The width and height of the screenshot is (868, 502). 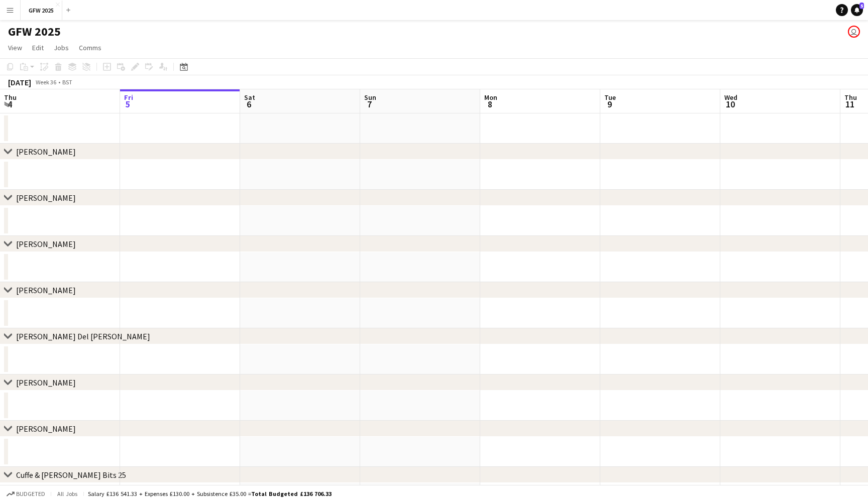 I want to click on span: 8, so click(x=490, y=104).